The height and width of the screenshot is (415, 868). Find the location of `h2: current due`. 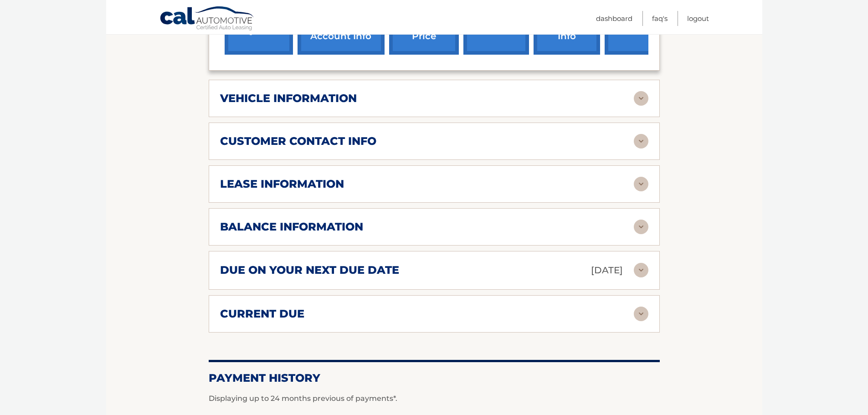

h2: current due is located at coordinates (262, 314).